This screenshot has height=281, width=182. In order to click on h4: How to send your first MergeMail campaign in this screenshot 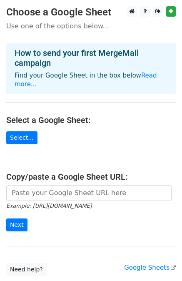, I will do `click(91, 58)`.